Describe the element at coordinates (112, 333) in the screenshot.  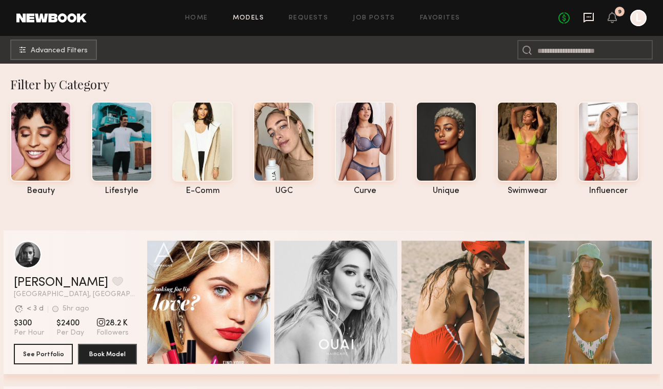
I see `span: Followers` at that location.